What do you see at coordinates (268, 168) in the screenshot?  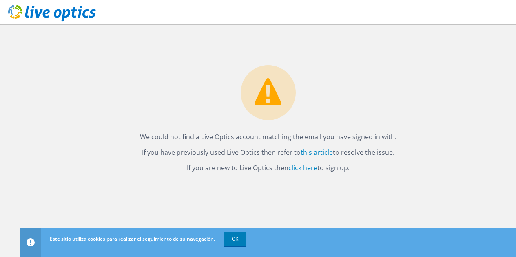 I see `p: If you are new to Live Optics then to sign up.` at bounding box center [268, 168].